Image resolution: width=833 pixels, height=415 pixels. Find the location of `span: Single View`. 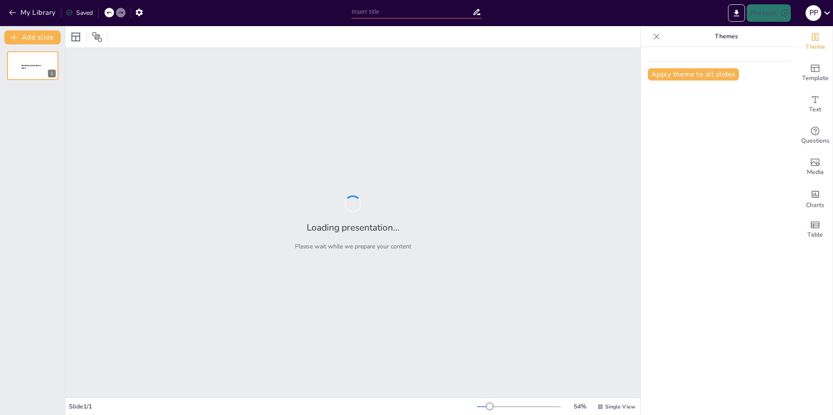

span: Single View is located at coordinates (620, 407).